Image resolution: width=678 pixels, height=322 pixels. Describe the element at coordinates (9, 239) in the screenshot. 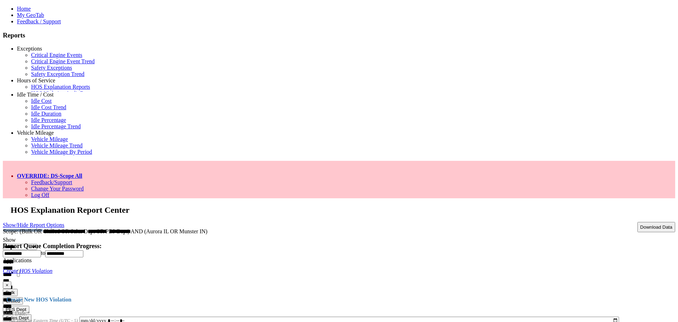

I see `label: Show` at that location.